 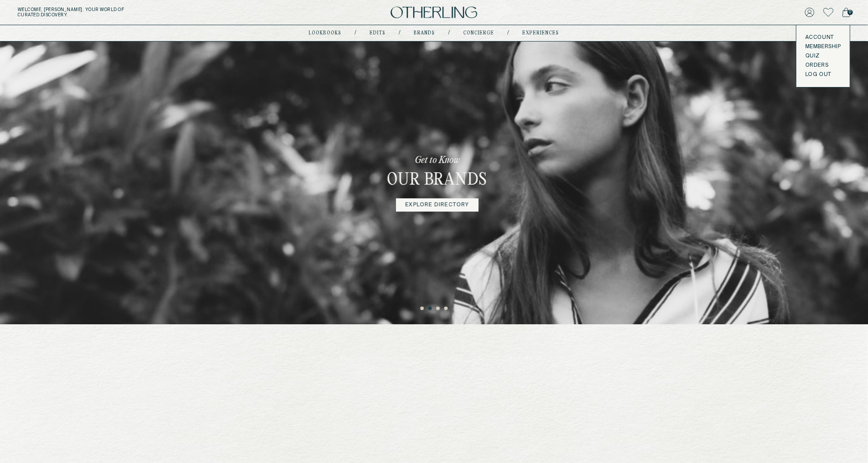 What do you see at coordinates (824, 47) in the screenshot?
I see `a: Membership` at bounding box center [824, 47].